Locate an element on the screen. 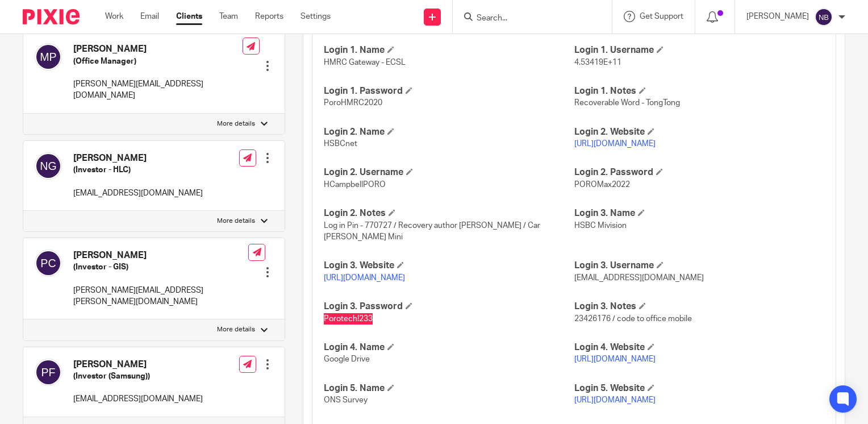  h4: Login 1. Password is located at coordinates (449, 91).